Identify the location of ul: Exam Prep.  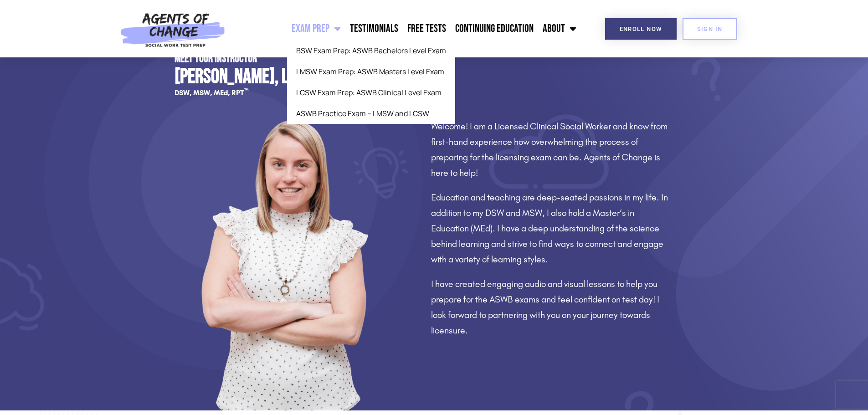
(371, 82).